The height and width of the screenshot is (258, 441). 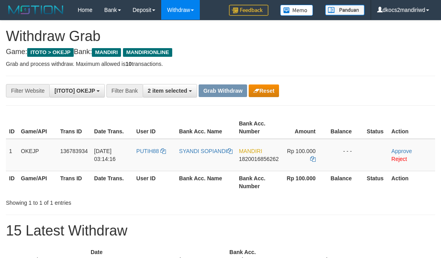 What do you see at coordinates (402, 151) in the screenshot?
I see `a: Approve` at bounding box center [402, 151].